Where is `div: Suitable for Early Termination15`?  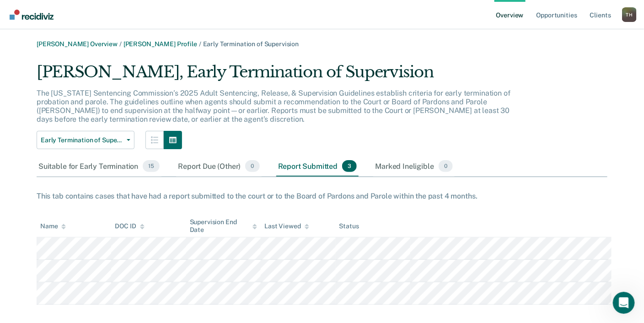 div: Suitable for Early Termination15 is located at coordinates (99, 167).